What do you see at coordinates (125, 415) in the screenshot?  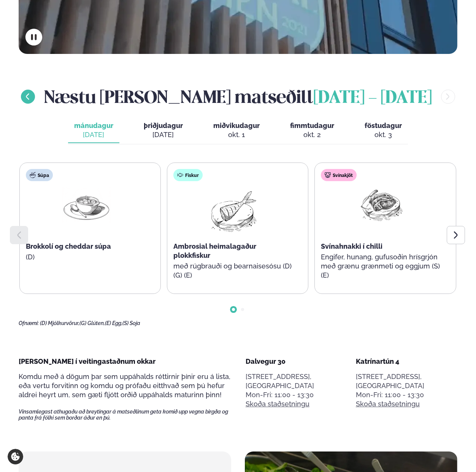 I see `span: Vinsamlegast athugaðu að breytingar á matseðlinum geta komið upp vegna birgða og panta frá fólki ...` at bounding box center [125, 415].